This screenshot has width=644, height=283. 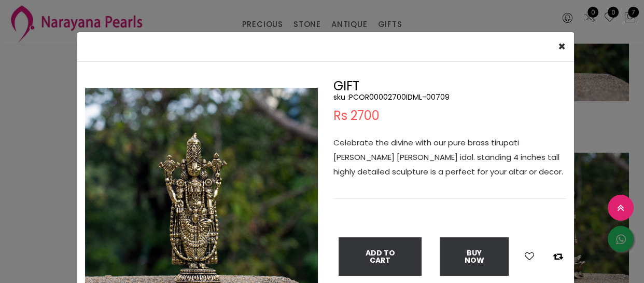 I want to click on button: Add To Cart, so click(x=380, y=257).